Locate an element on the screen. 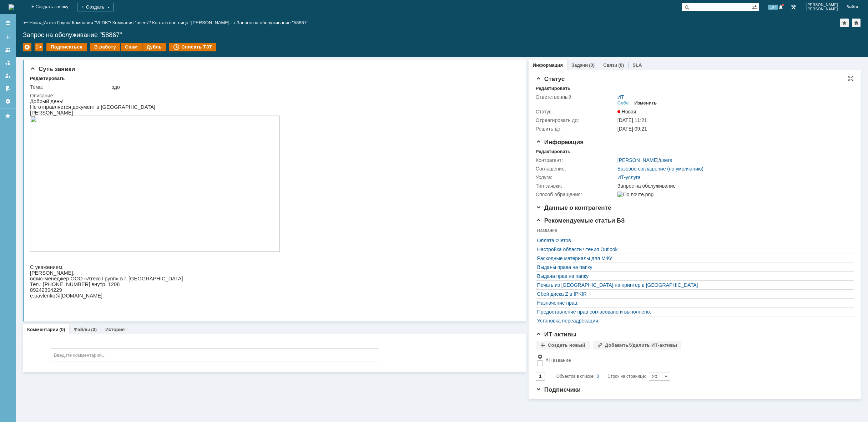  a: Заявки в моей ответственности is located at coordinates (8, 63).